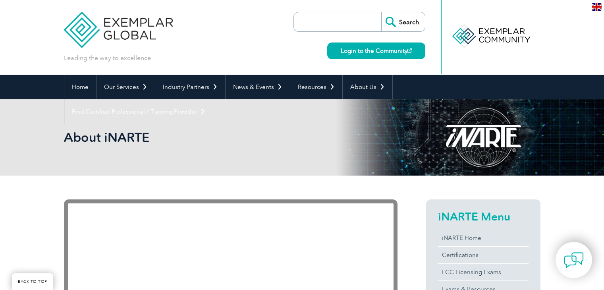 Image resolution: width=604 pixels, height=290 pixels. I want to click on a: Login to the Community, so click(376, 51).